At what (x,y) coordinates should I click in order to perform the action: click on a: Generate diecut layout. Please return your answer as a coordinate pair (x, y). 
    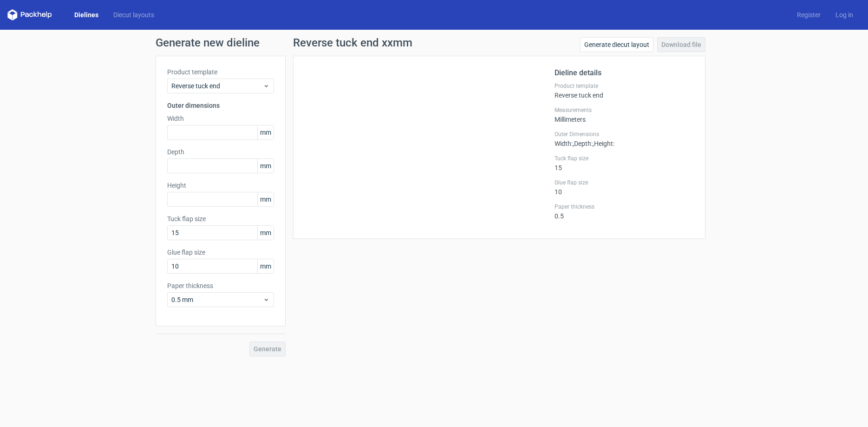
    Looking at the image, I should click on (617, 44).